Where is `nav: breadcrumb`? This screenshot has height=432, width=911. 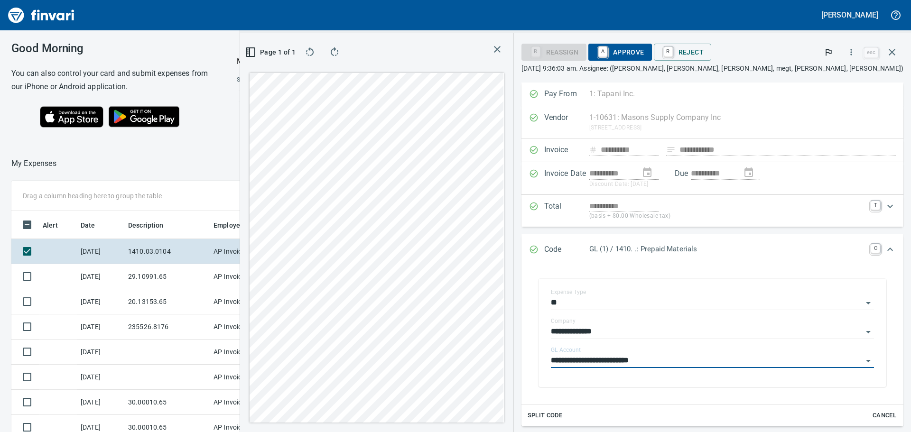 nav: breadcrumb is located at coordinates (34, 164).